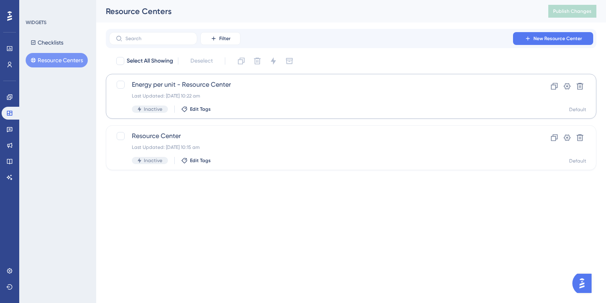 The height and width of the screenshot is (303, 606). What do you see at coordinates (47, 43) in the screenshot?
I see `button: Checklists` at bounding box center [47, 43].